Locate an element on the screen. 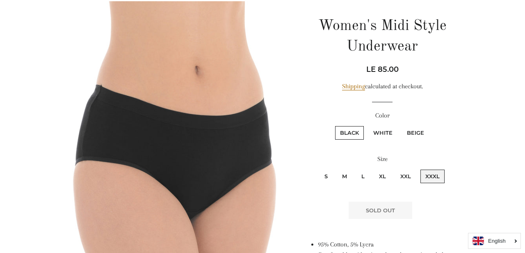 This screenshot has width=525, height=253. label: Black is located at coordinates (350, 133).